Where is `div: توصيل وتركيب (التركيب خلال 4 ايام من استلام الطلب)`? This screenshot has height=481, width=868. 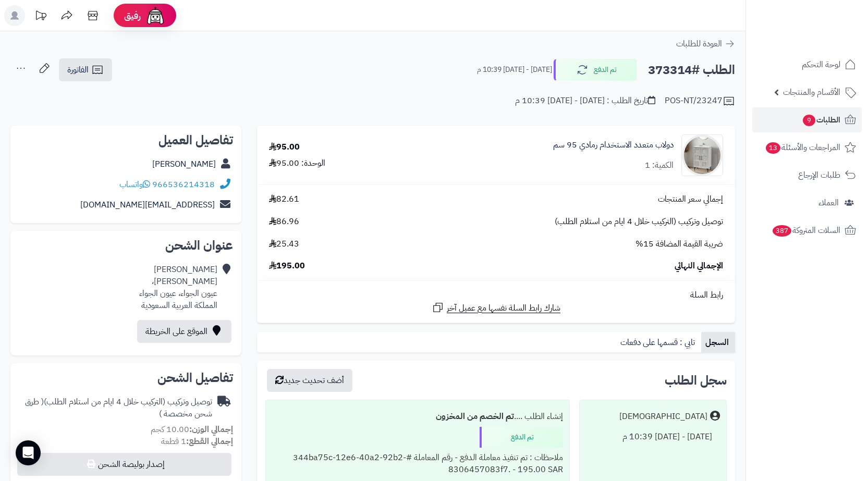
div: توصيل وتركيب (التركيب خلال 4 ايام من استلام الطلب) is located at coordinates (115, 408).